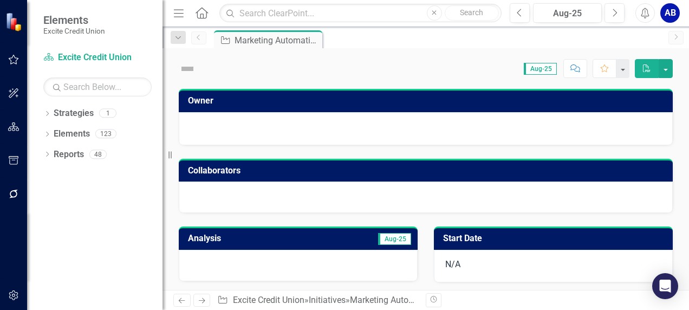 This screenshot has width=689, height=310. What do you see at coordinates (74, 20) in the screenshot?
I see `span: Elements` at bounding box center [74, 20].